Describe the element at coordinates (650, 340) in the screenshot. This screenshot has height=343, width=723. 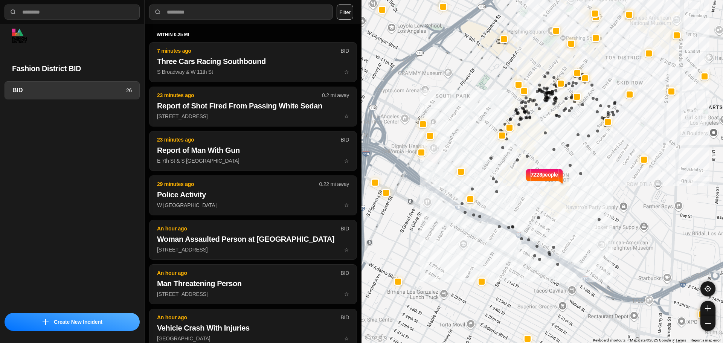
I see `span: Map data ©2025 Google` at that location.